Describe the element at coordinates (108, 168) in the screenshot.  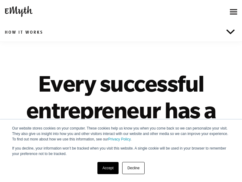
I see `a: Accept` at that location.